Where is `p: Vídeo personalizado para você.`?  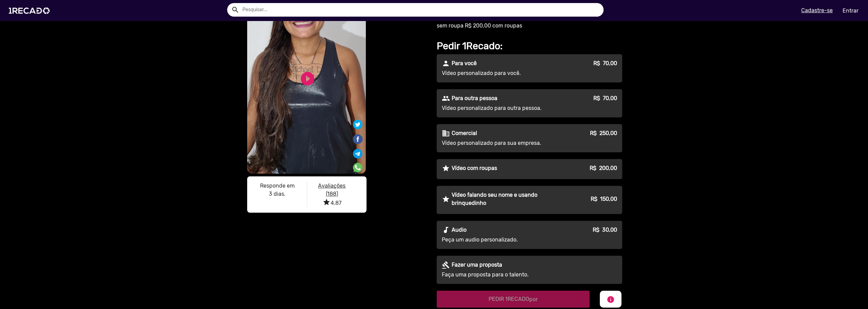
p: Vídeo personalizado para você. is located at coordinates (503, 73).